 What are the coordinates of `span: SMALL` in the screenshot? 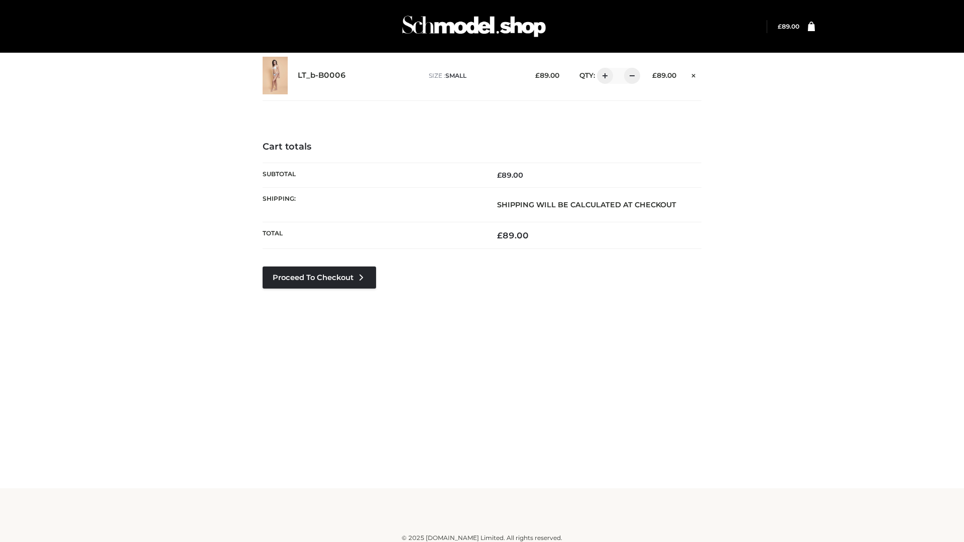 It's located at (456, 75).